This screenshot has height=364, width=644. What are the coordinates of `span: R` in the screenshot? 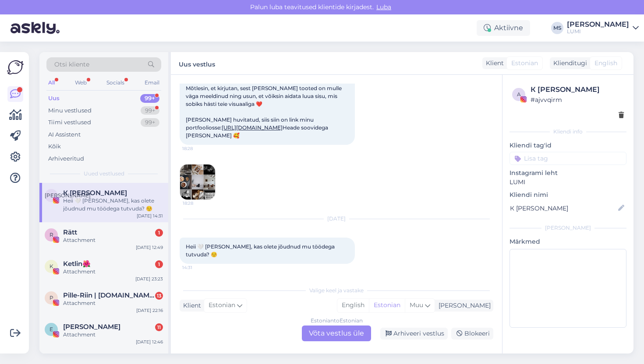 It's located at (51, 234).